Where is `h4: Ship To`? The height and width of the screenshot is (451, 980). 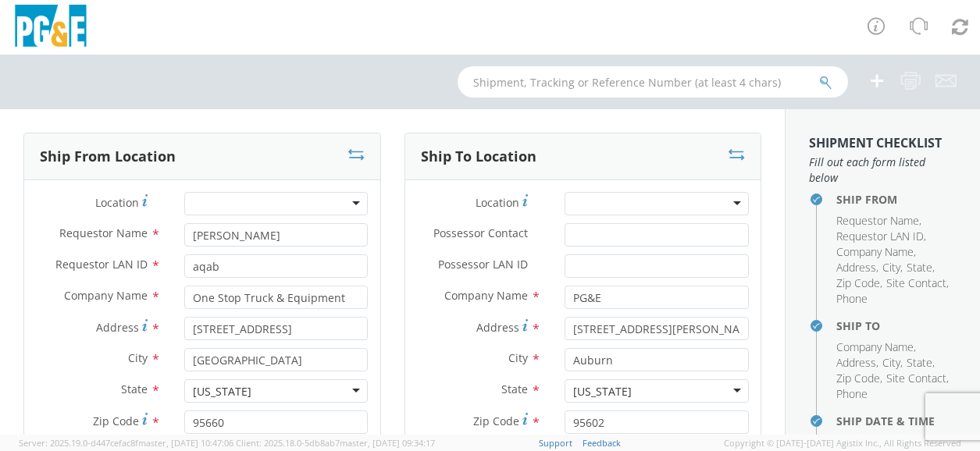 h4: Ship To is located at coordinates (897, 325).